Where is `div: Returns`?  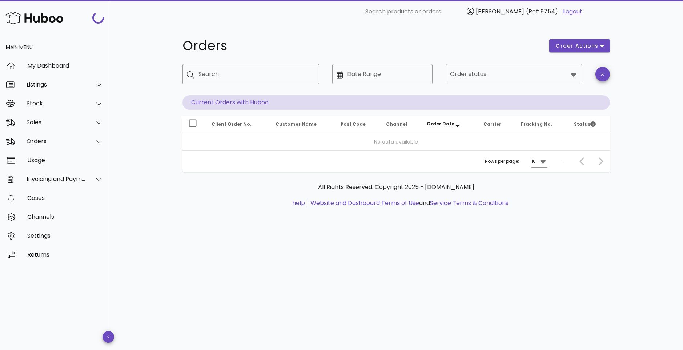 div: Returns is located at coordinates (65, 255).